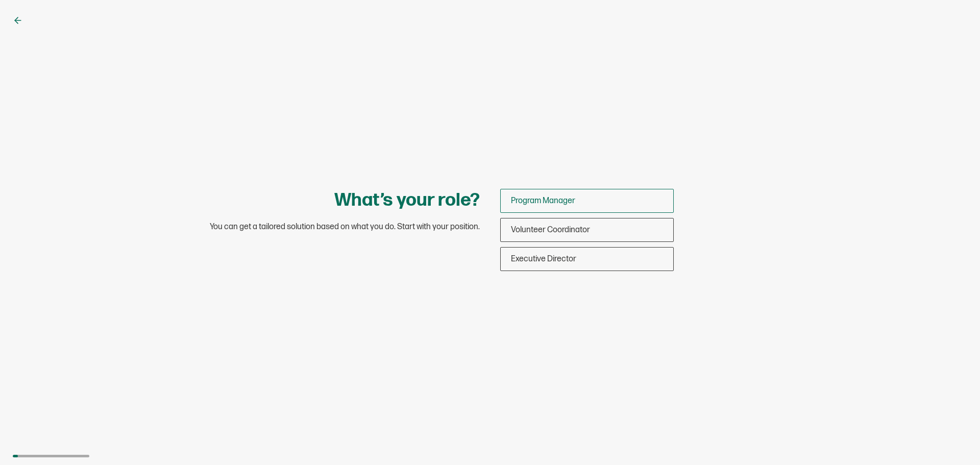 The width and height of the screenshot is (980, 465). Describe the element at coordinates (543, 201) in the screenshot. I see `span: Program Manager` at that location.